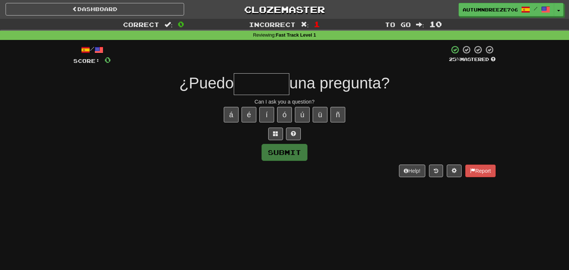  I want to click on button: Submit, so click(284, 152).